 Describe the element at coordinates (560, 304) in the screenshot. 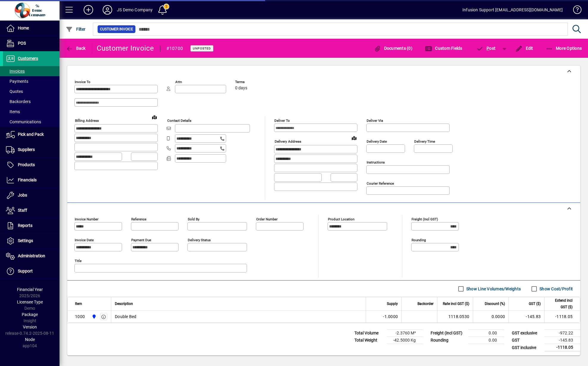

I see `span: Extend incl GST ($)` at that location.